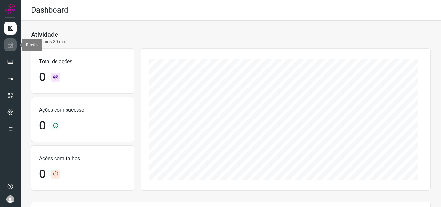  I want to click on span: Tarefas, so click(32, 45).